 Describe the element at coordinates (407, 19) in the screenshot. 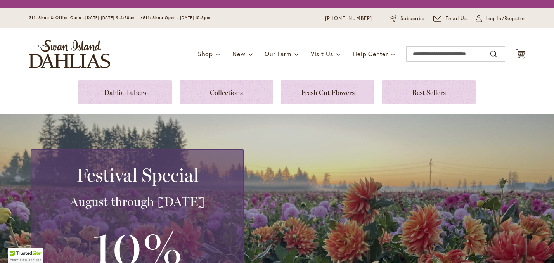

I see `a: Subscribe` at that location.